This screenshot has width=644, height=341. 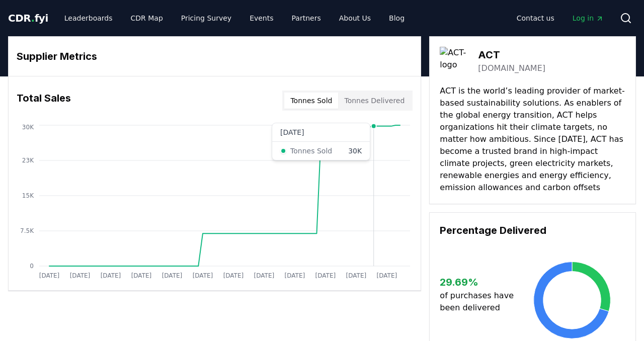 I want to click on img: ACT-logo, so click(x=454, y=61).